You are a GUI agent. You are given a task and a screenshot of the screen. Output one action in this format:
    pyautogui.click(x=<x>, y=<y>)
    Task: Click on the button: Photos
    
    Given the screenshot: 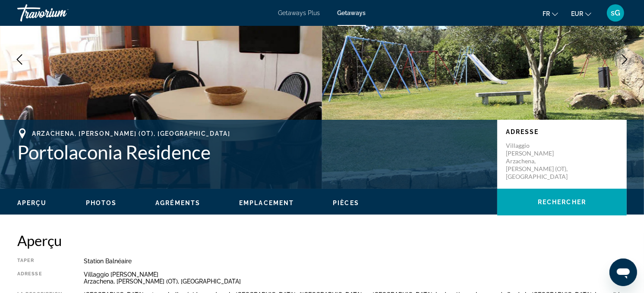 What is the action you would take?
    pyautogui.click(x=102, y=203)
    